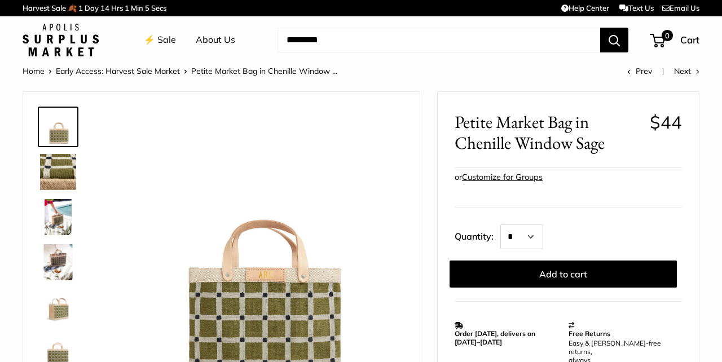 The width and height of the screenshot is (722, 362). What do you see at coordinates (91, 8) in the screenshot?
I see `span: Day` at bounding box center [91, 8].